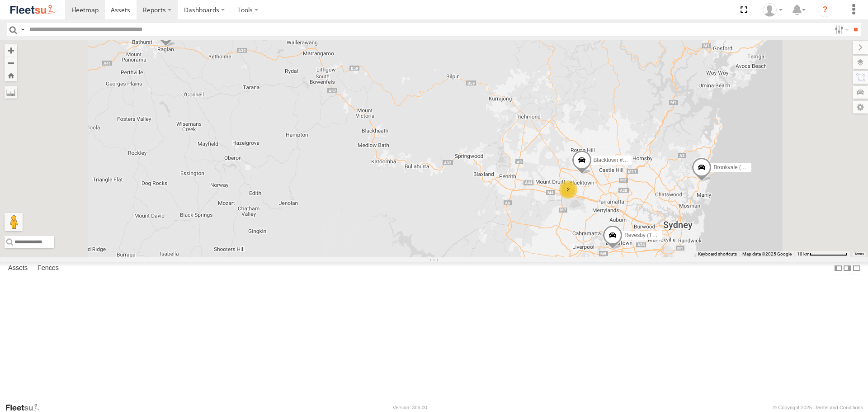 This screenshot has width=868, height=412. Describe the element at coordinates (857, 268) in the screenshot. I see `label: Hide Summary Table` at that location.